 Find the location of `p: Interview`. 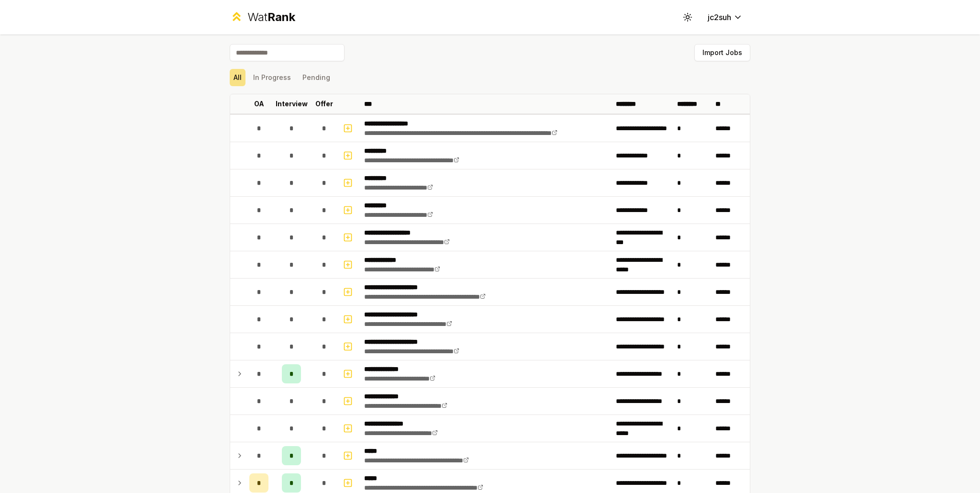

p: Interview is located at coordinates (291, 104).